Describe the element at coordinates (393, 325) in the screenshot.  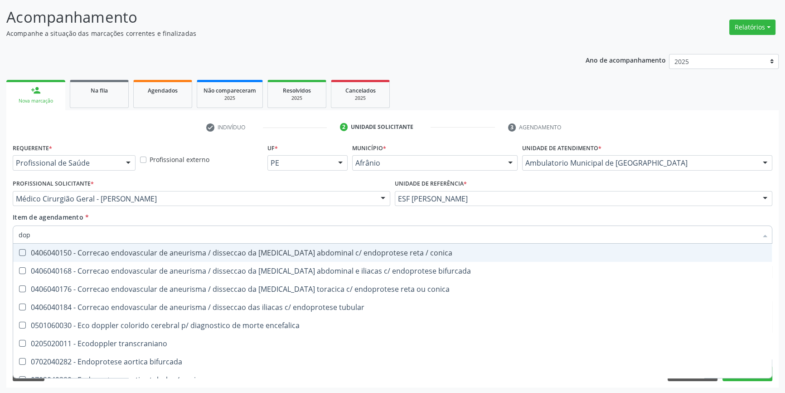
I see `div: 0501060030 - Eco doppler colorido cerebral p/ diagnostico de morte encefalica` at that location.